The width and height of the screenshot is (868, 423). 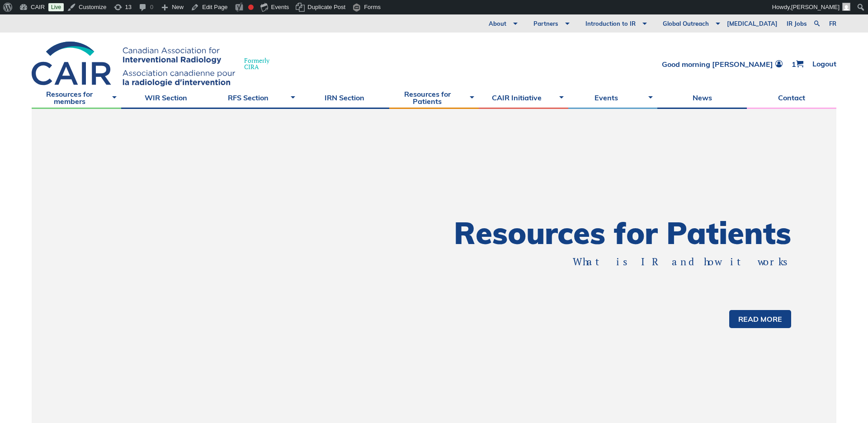 What do you see at coordinates (524, 98) in the screenshot?
I see `a: CAIR Initiative` at bounding box center [524, 98].